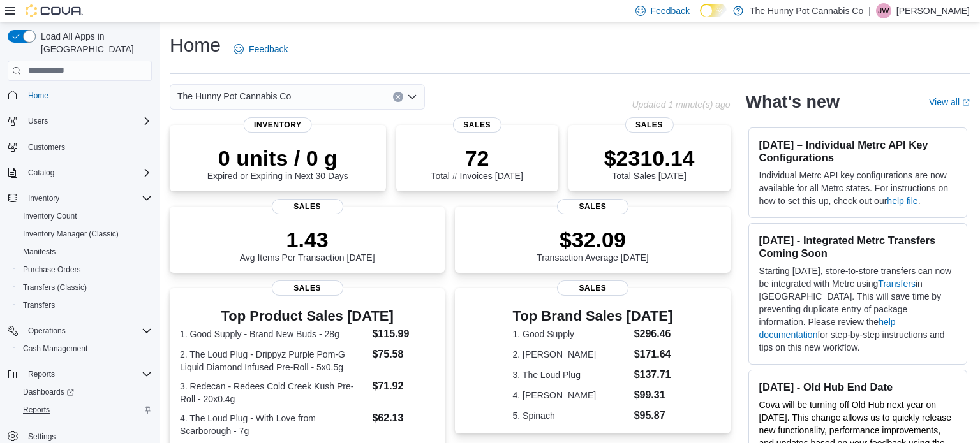 The width and height of the screenshot is (980, 443). I want to click on button: Open list of options, so click(412, 97).